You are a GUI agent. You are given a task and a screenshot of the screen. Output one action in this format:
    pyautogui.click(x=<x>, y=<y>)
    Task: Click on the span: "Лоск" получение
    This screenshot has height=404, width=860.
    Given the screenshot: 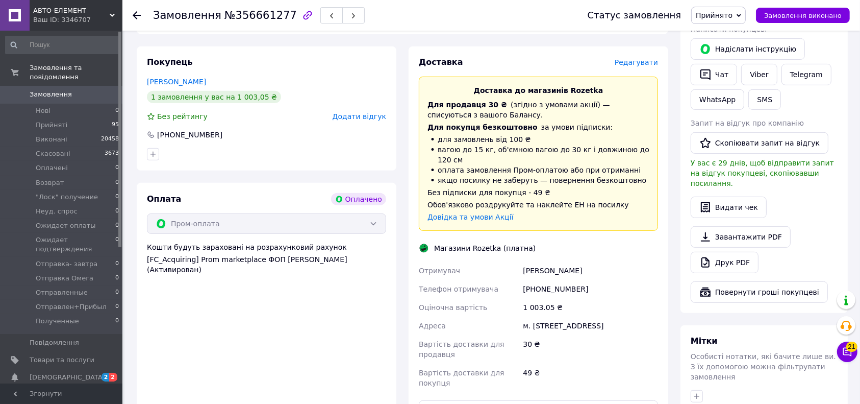 What is the action you would take?
    pyautogui.click(x=67, y=197)
    